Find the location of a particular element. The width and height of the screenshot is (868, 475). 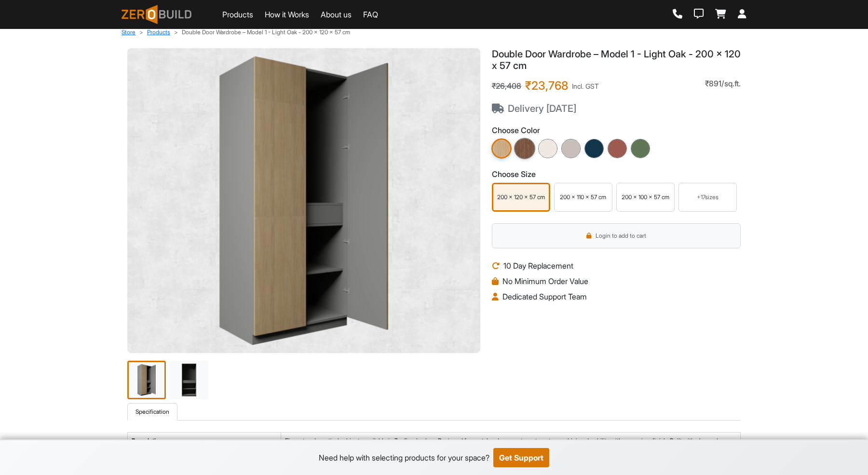

img: Double Door Wardrobe – Model 1 - Light Oak - 200 x 120 x 57 cm - Image 2 is located at coordinates (189, 380).